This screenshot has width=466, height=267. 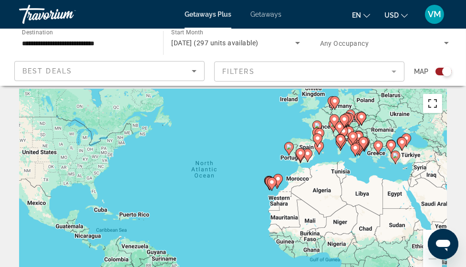 I want to click on span: Start Month, so click(x=187, y=33).